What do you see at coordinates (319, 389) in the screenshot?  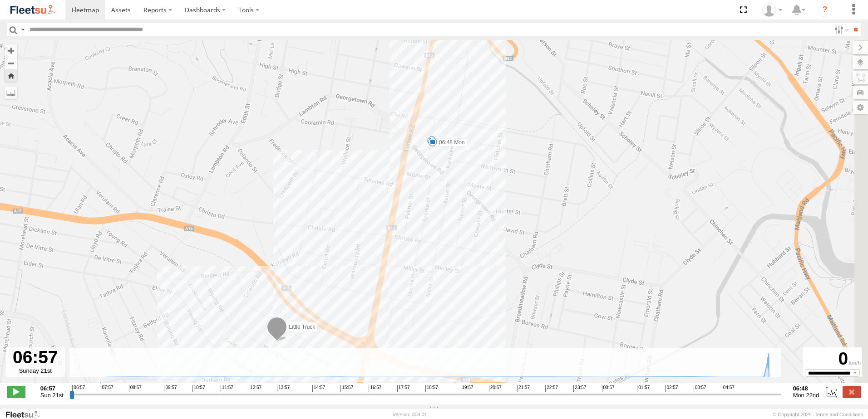 I see `span: 14:57` at bounding box center [319, 389].